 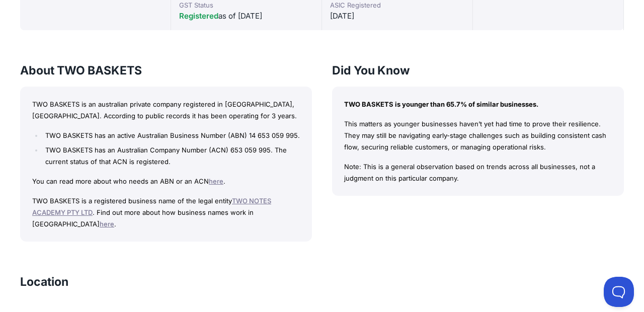 I want to click on p: Note: This is a general observation based on trends across all businesses, not a judgment on this..., so click(x=478, y=173).